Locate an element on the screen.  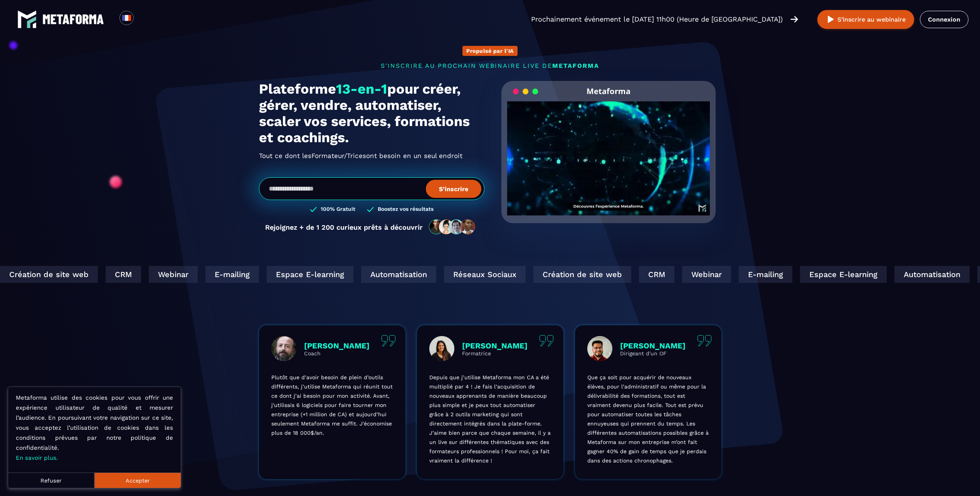
input: Search for option is located at coordinates (143, 19).